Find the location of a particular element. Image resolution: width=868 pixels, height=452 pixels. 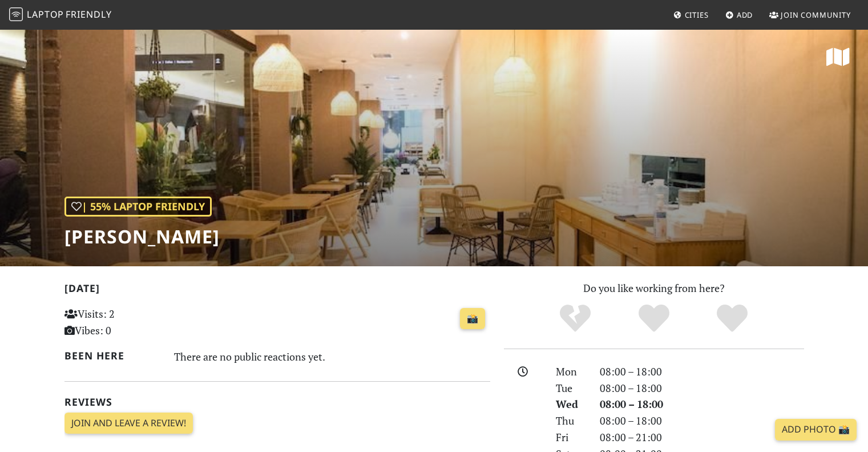

div: | 55% Laptop Friendly is located at coordinates (138, 206).